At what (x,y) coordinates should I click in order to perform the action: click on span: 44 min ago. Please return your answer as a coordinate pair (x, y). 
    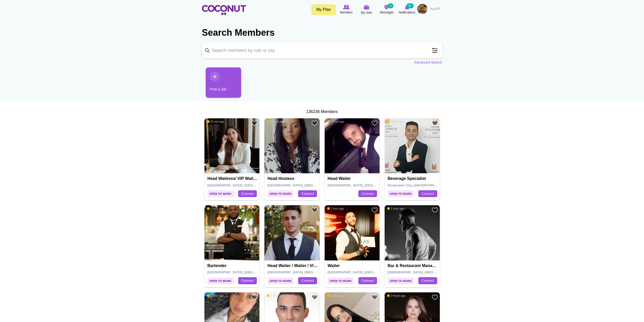
    Looking at the image, I should click on (336, 122).